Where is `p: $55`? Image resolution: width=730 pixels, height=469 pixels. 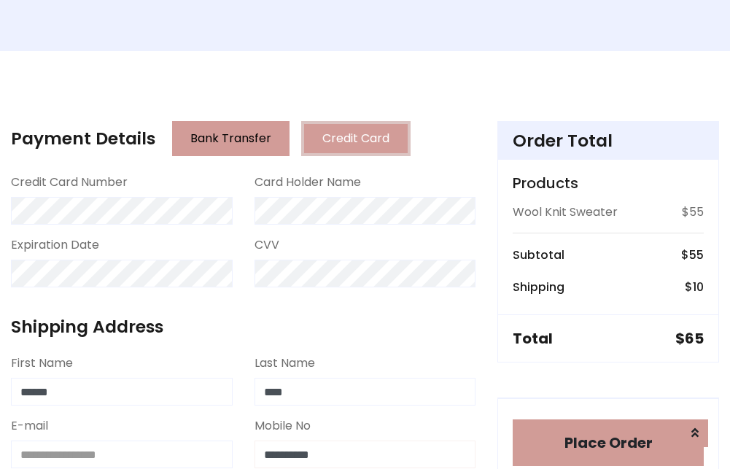
p: $55 is located at coordinates (693, 212).